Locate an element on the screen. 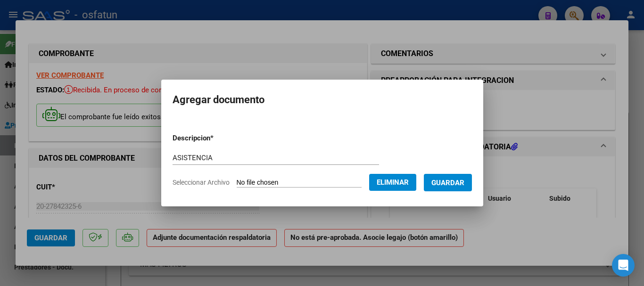 The image size is (644, 286). h2: Agregar documento is located at coordinates (322, 100).